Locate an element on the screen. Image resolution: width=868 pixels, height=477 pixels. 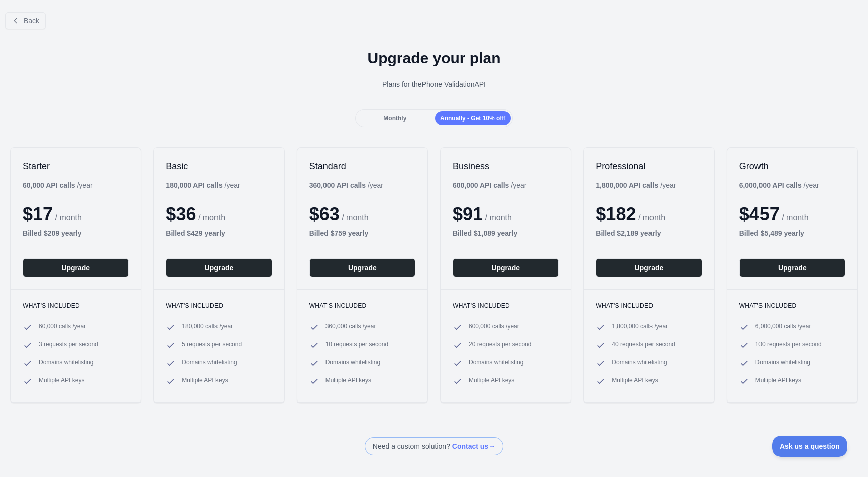
b: 360,000 API calls is located at coordinates (338, 185).